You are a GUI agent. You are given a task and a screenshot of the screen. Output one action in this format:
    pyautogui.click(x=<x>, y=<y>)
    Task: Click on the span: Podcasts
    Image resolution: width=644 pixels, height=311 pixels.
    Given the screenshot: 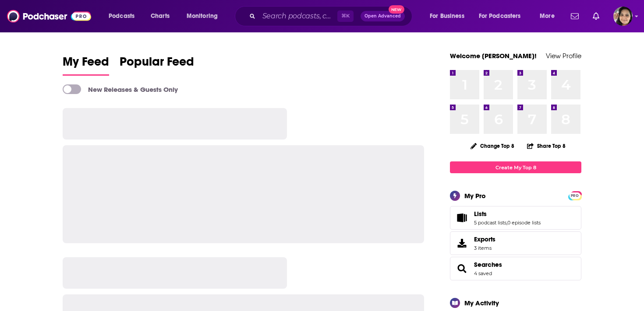 What is the action you would take?
    pyautogui.click(x=122, y=16)
    